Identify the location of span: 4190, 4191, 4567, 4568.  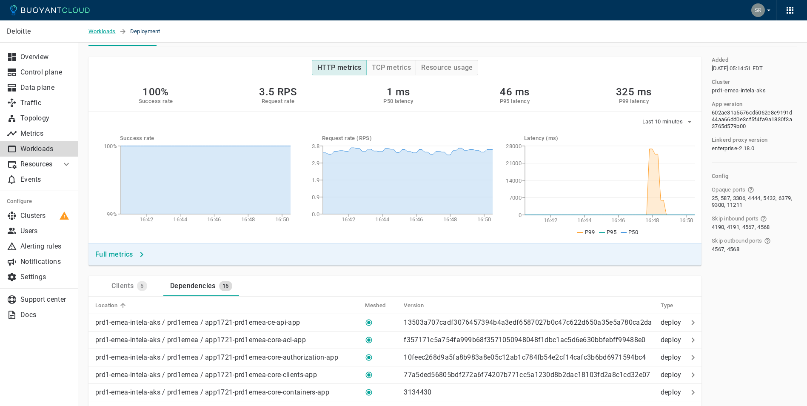
(741, 227).